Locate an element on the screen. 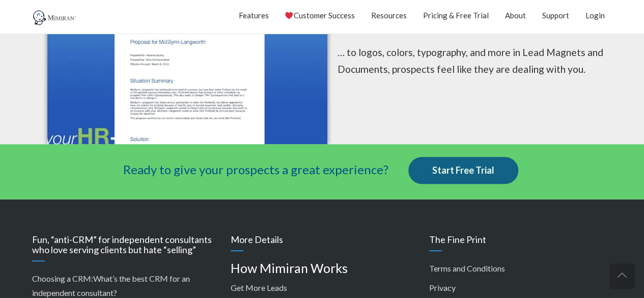 Image resolution: width=644 pixels, height=298 pixels. a: Get More Leads is located at coordinates (259, 287).